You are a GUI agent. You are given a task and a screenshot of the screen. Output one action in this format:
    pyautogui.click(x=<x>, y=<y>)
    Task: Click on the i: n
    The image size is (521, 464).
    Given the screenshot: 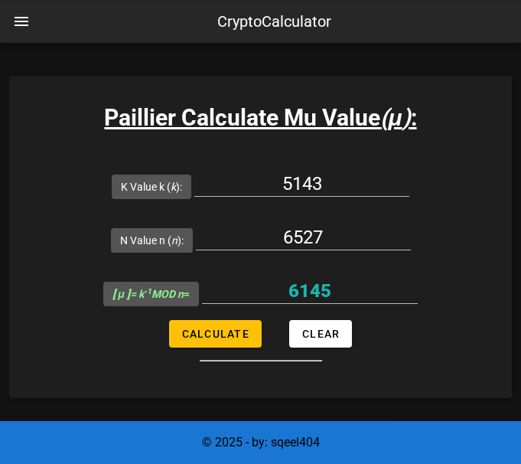 What is the action you would take?
    pyautogui.click(x=174, y=240)
    